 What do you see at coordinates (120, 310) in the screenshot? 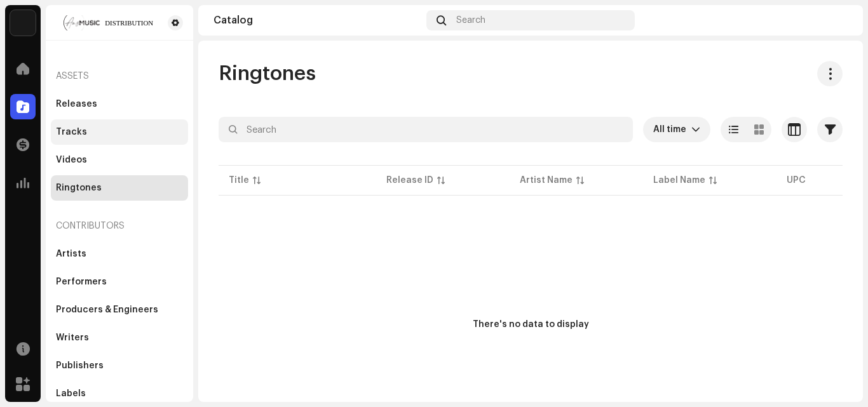
I see `re-m-nav-item: Producers & Engineers` at bounding box center [120, 310].